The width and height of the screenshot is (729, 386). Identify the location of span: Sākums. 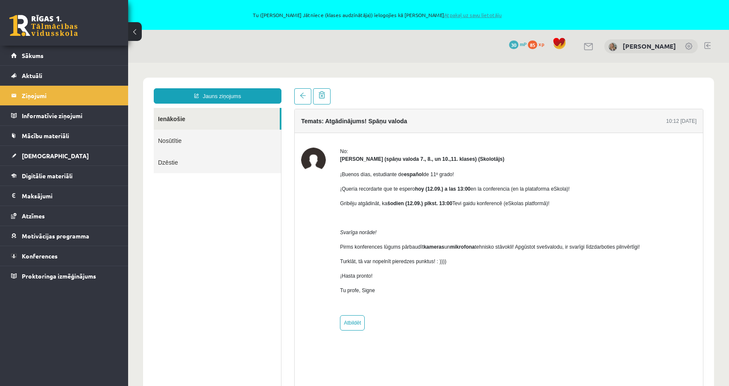
(32, 56).